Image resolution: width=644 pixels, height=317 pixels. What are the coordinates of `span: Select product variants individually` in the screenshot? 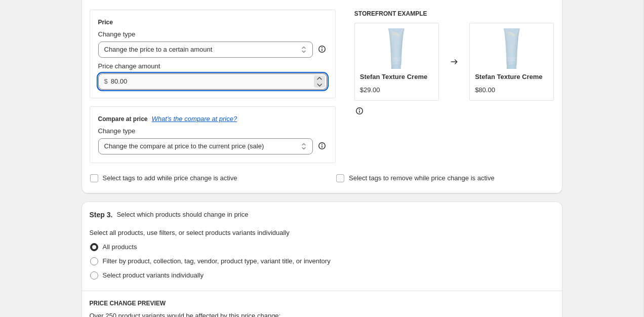 It's located at (153, 275).